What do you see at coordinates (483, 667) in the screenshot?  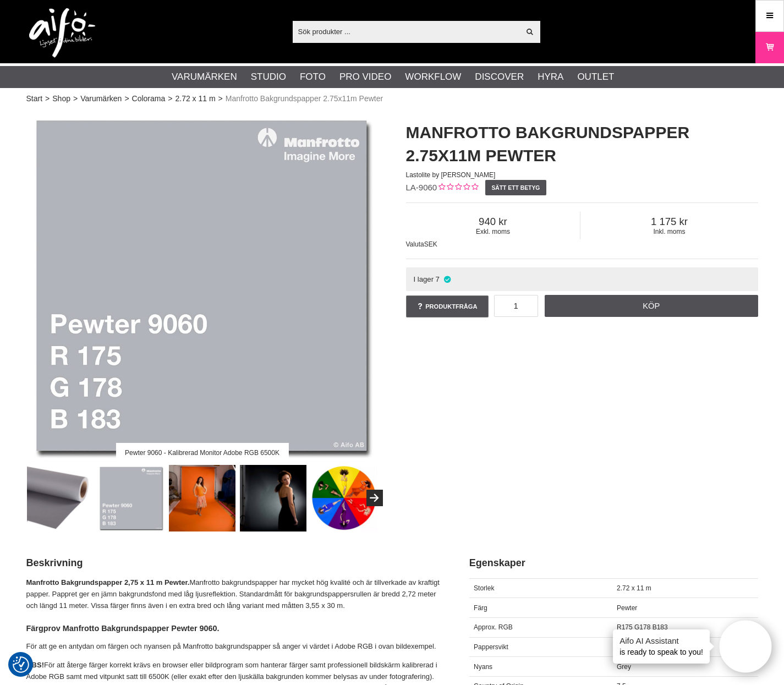 I see `span: Nyans` at bounding box center [483, 667].